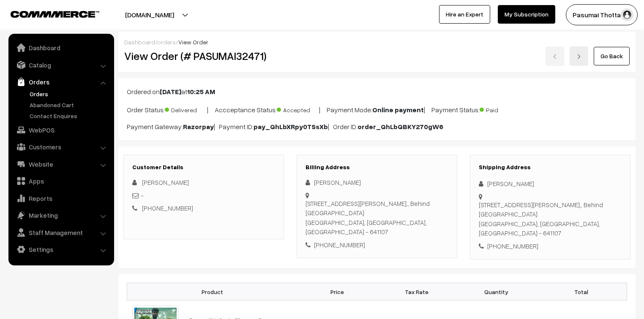 Image resolution: width=644 pixels, height=319 pixels. What do you see at coordinates (377, 109) in the screenshot?
I see `p: Order Status: | Accceptance Status: | Payment Mode: | Payment Status:` at bounding box center [377, 109].